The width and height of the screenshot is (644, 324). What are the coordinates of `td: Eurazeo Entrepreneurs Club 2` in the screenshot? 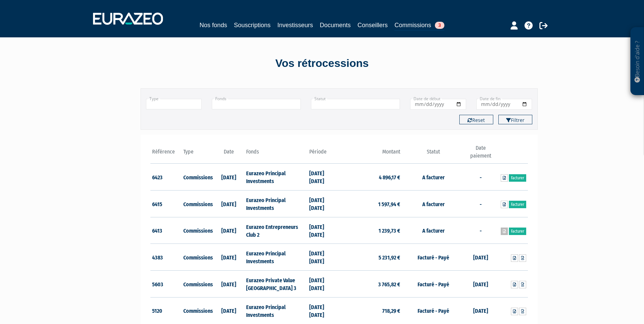 It's located at (276, 230).